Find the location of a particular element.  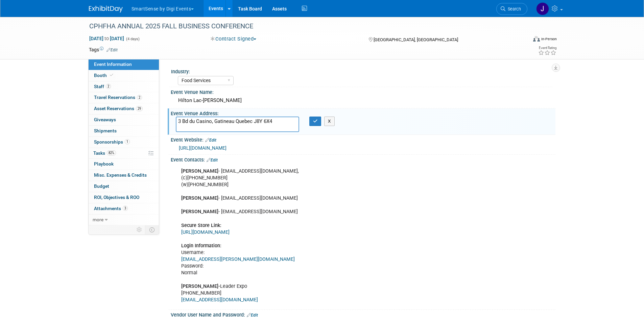

a: Budget is located at coordinates (124, 187).